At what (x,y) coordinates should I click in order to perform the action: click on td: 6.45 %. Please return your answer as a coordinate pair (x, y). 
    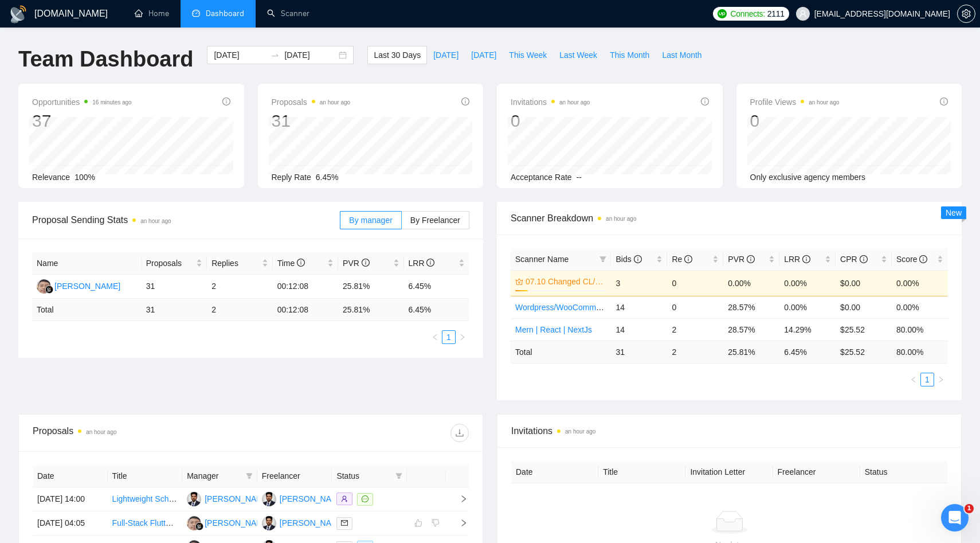
    Looking at the image, I should click on (808, 351).